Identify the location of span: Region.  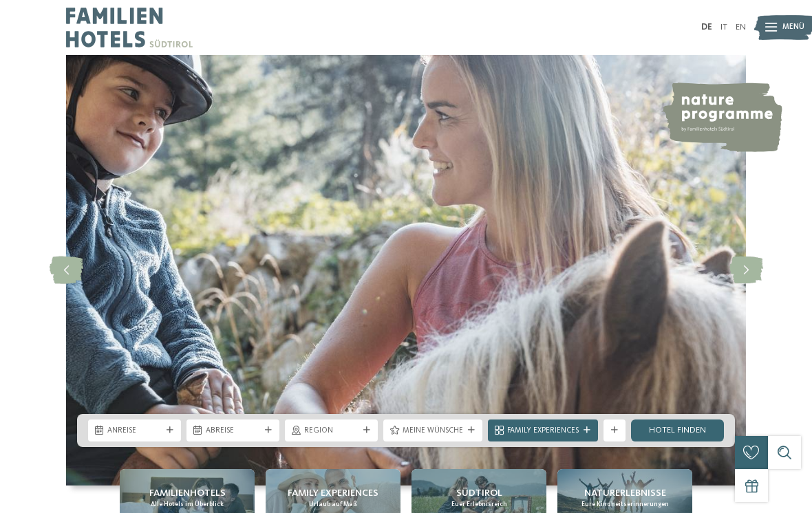
(330, 432).